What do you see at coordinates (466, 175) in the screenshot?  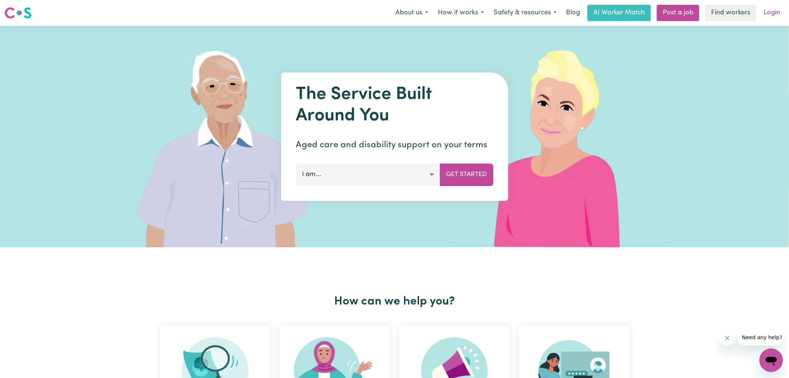 I see `button: Get Started` at bounding box center [466, 175].